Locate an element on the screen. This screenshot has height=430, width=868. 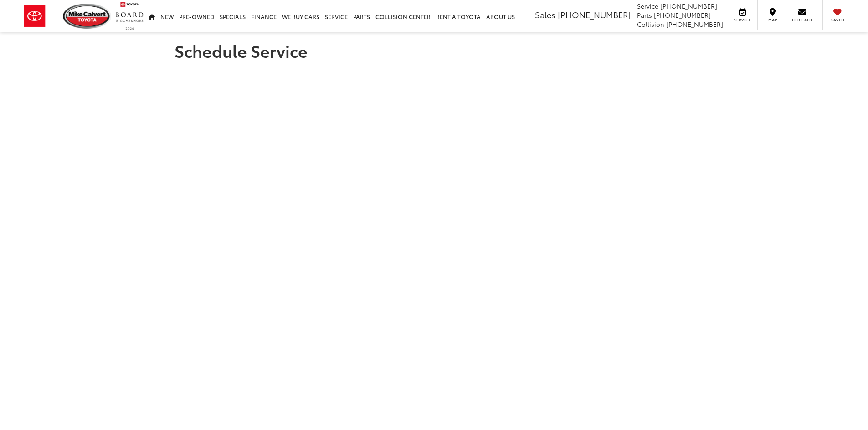
h1: Schedule Service is located at coordinates (434, 51).